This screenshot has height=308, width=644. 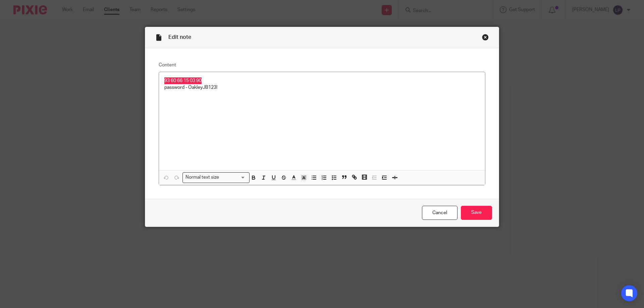 I want to click on span: Edit note, so click(x=180, y=37).